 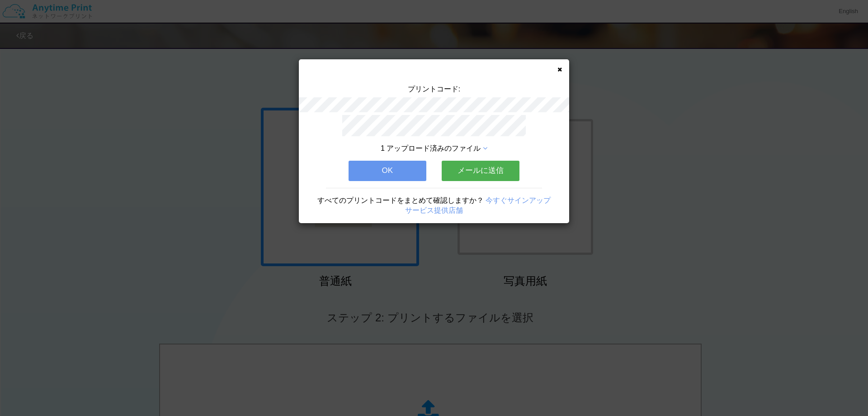 I want to click on span: すべてのプリントコードをまとめて確認しますか？, so click(x=400, y=200).